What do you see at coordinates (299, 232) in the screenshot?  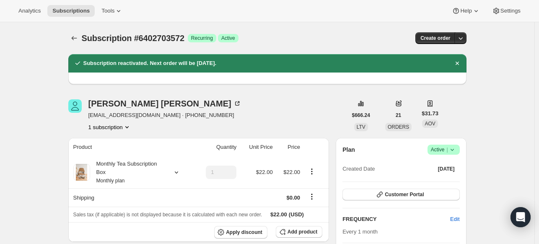 I see `button: Add product` at bounding box center [299, 232].